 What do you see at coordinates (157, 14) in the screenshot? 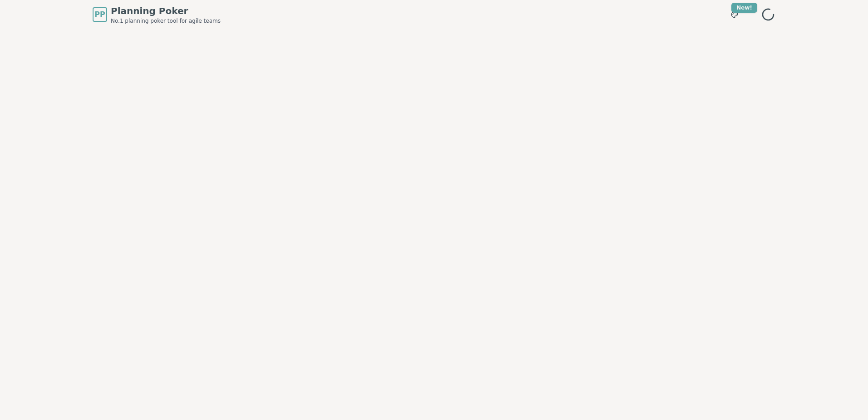
I see `a: PPPlanning PokerNo.1 planning poker tool for agile teams` at bounding box center [157, 14].